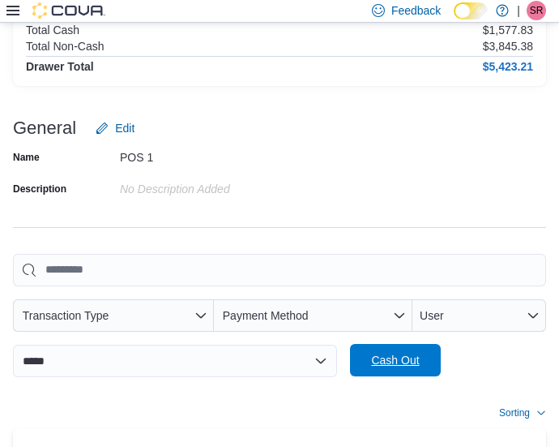  What do you see at coordinates (395, 360) in the screenshot?
I see `span: Cash Out` at bounding box center [395, 360].